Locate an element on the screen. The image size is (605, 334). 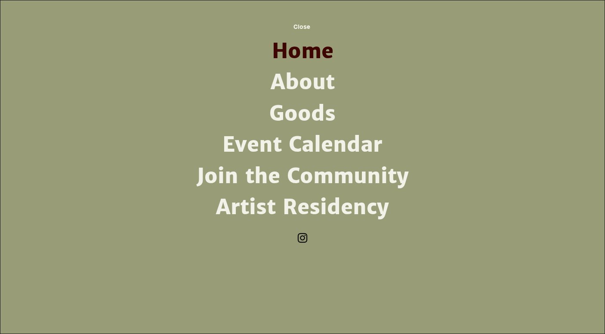
a: Join the Community is located at coordinates (303, 176).